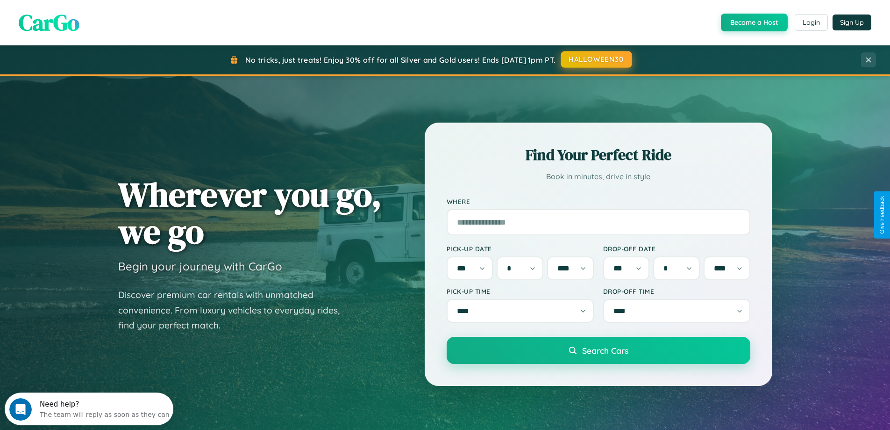 This screenshot has width=890, height=430. I want to click on div: Need help?, so click(100, 12).